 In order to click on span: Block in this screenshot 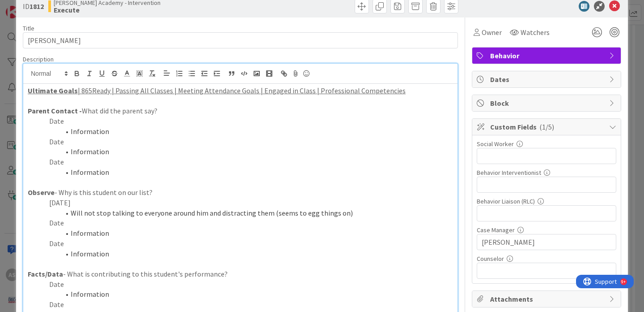, I will do `click(548, 103)`.